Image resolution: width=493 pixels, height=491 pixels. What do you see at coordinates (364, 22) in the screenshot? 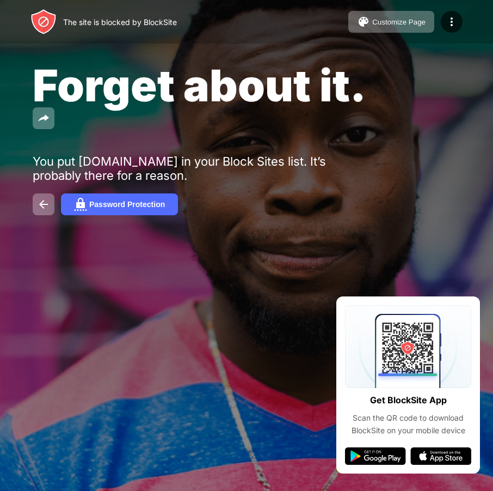
I see `img: pallet.svg` at bounding box center [364, 22].